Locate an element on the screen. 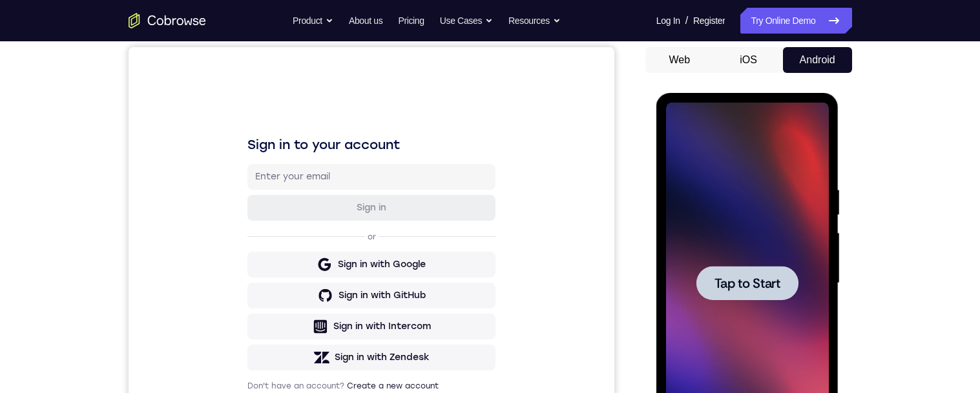 Image resolution: width=980 pixels, height=393 pixels. a: Create a new account is located at coordinates (264, 339).